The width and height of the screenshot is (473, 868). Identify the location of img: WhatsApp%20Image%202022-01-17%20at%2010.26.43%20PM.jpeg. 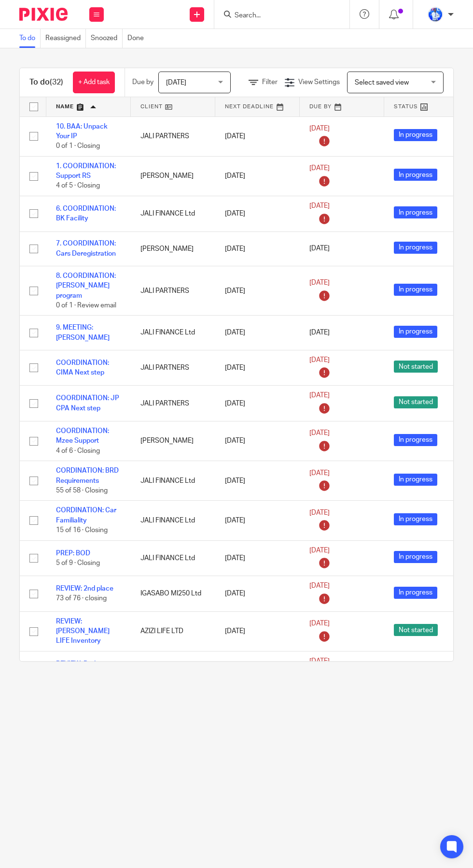
(435, 15).